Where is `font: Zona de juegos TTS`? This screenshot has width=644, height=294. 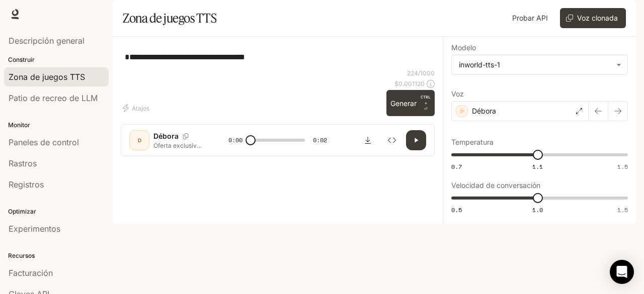
font: Zona de juegos TTS is located at coordinates (169, 18).